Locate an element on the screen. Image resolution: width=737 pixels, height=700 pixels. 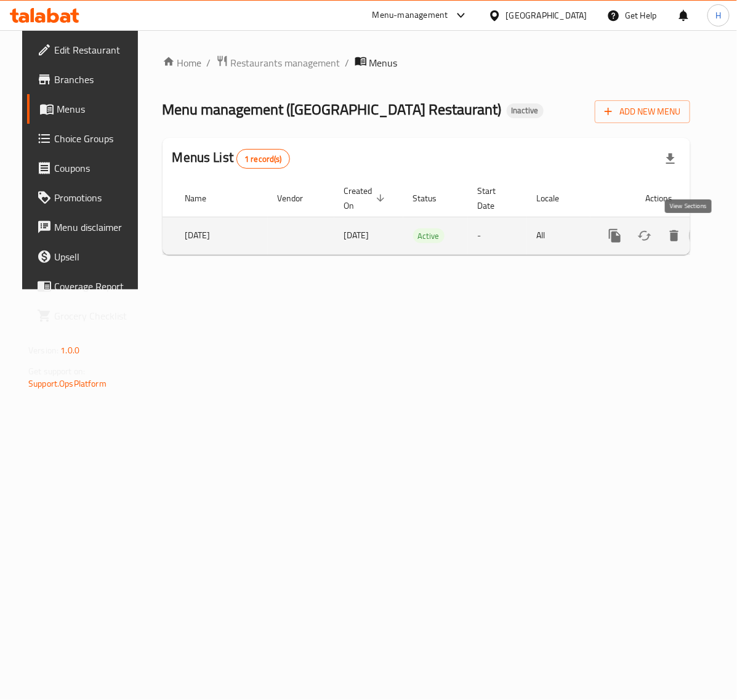
a: Coupons is located at coordinates (86, 168).